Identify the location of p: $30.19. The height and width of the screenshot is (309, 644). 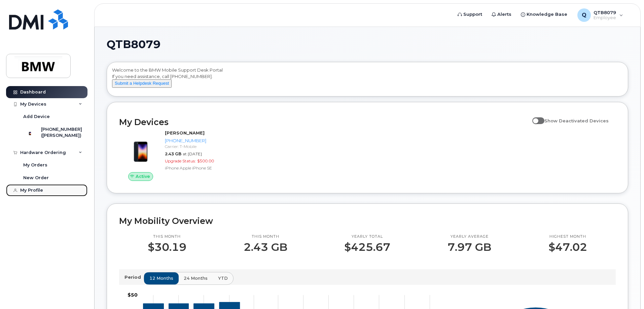
(167, 248).